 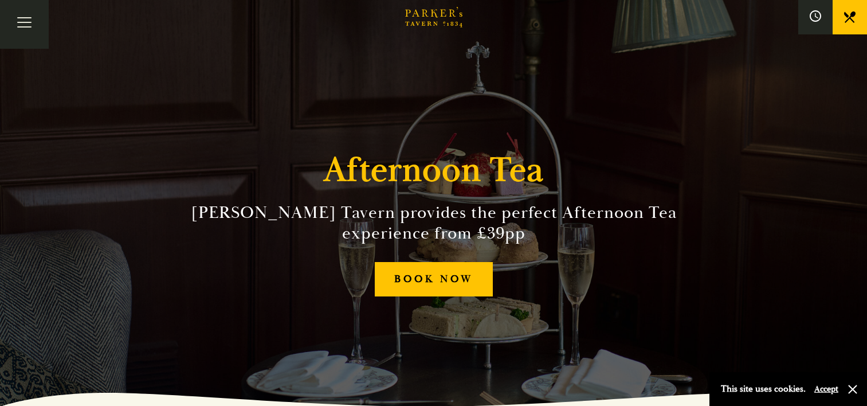 I want to click on button: Accept, so click(x=826, y=389).